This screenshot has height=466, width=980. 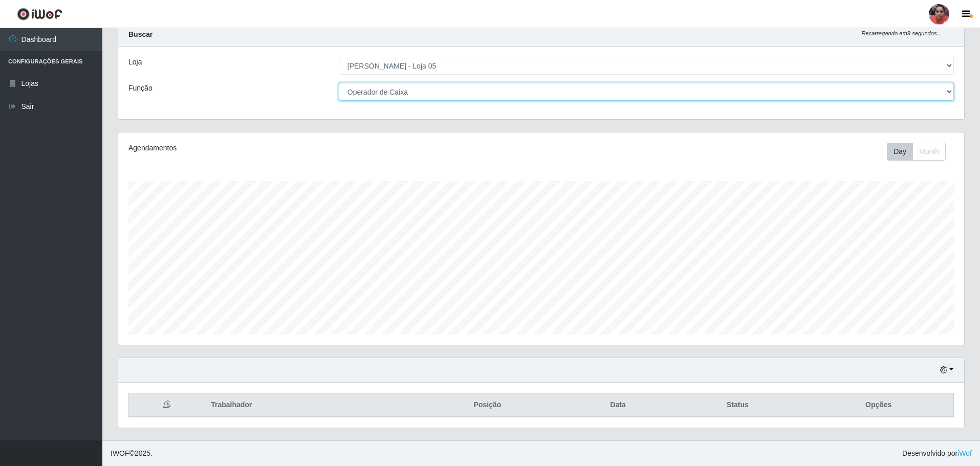 I want to click on label: Loja, so click(x=135, y=62).